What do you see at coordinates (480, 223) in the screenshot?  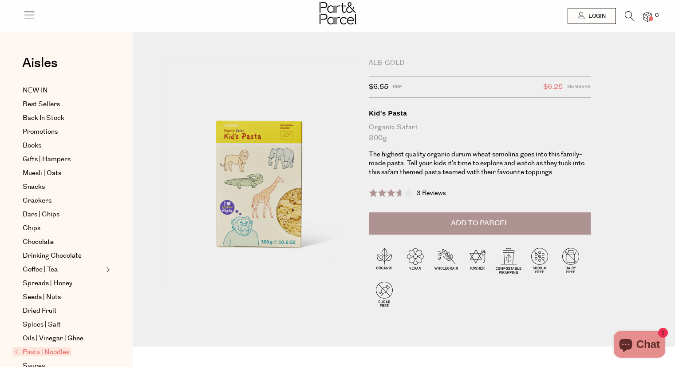 I see `span: Add to Parcel` at bounding box center [480, 223].